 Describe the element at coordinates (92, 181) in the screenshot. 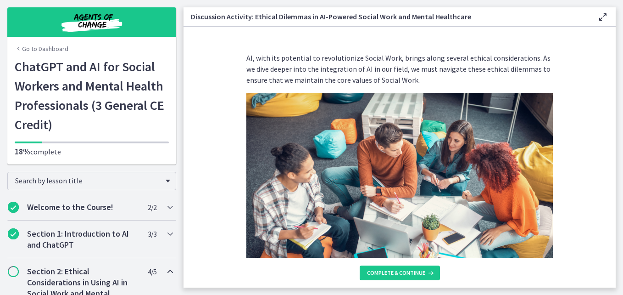

I see `div: Search by lesson title` at that location.